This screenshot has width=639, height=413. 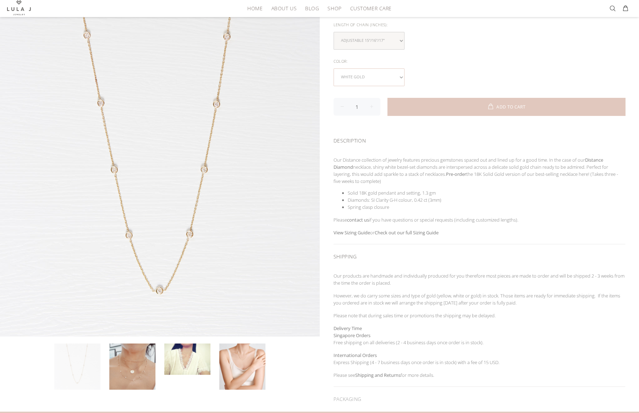 What do you see at coordinates (479, 339) in the screenshot?
I see `p: Free shipping on all deliveries (2 - 4 business days once order is in stock).` at bounding box center [479, 339].